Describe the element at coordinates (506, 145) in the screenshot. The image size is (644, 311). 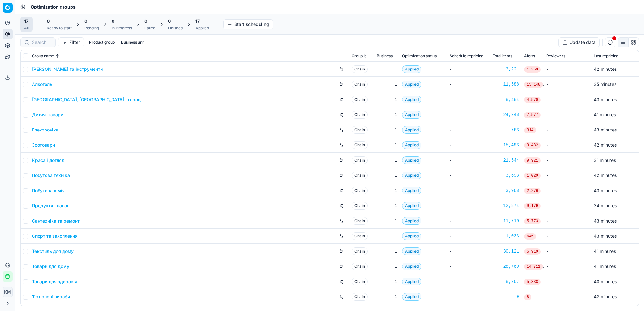
I see `a: 15,493` at that location.